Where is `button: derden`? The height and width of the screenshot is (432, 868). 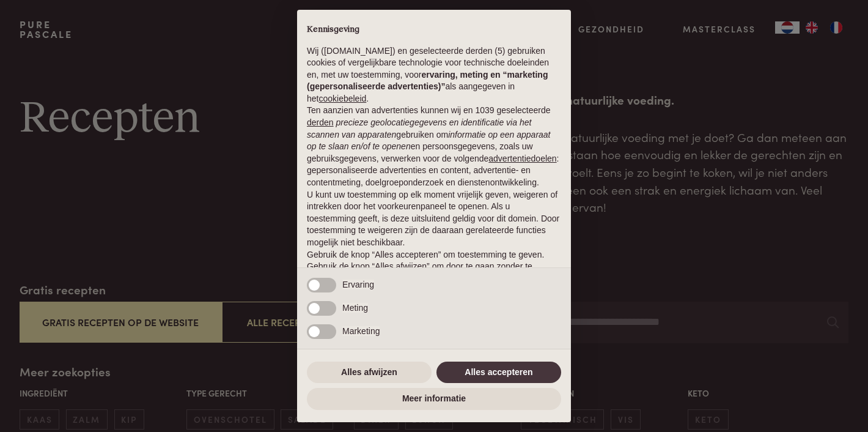 button: derden is located at coordinates (320, 123).